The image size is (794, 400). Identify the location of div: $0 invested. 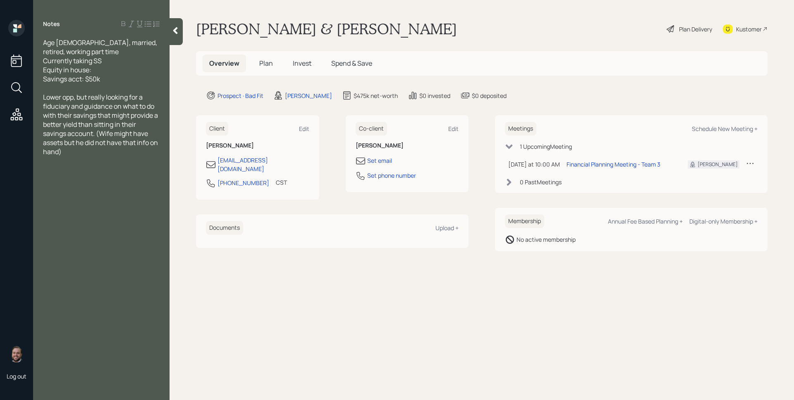
(434, 95).